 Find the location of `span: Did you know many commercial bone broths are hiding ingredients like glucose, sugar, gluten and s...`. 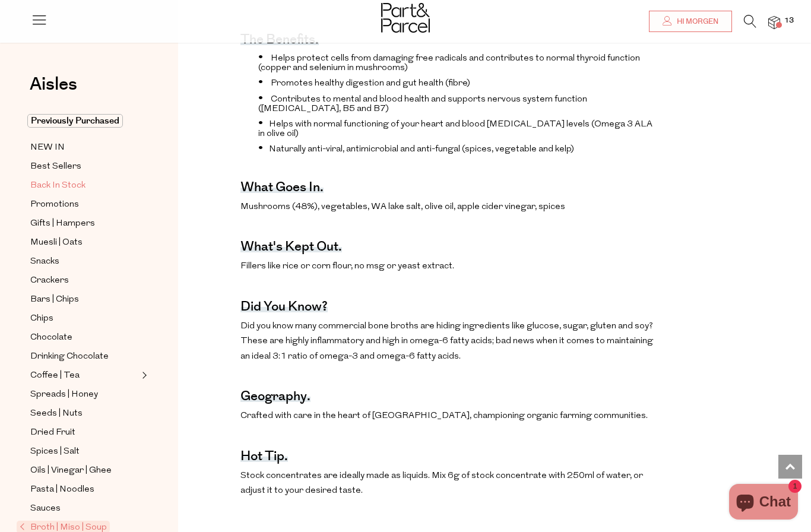

span: Did you know many commercial bone broths are hiding ingredients like glucose, sugar, gluten and s... is located at coordinates (446, 341).